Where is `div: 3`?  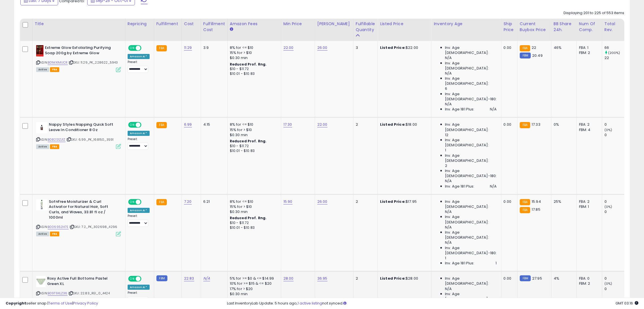
div: 3 is located at coordinates (365, 48).